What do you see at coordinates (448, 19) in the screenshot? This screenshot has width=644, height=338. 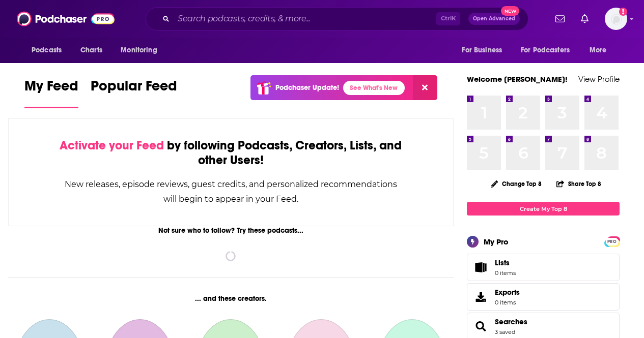 I see `span: Ctrl K` at bounding box center [448, 19].